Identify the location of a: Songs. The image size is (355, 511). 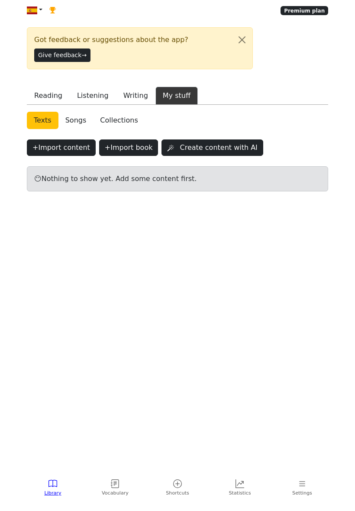
(76, 120).